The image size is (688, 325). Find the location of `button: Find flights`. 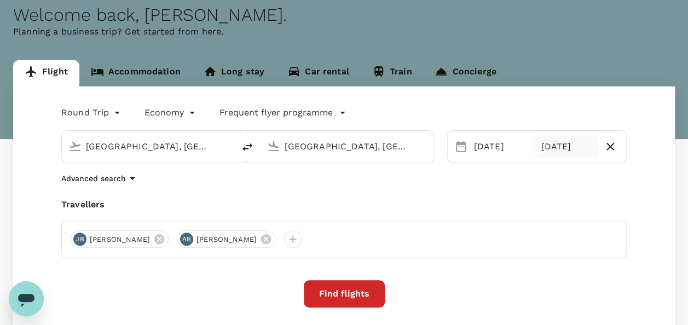

button: Find flights is located at coordinates (344, 294).